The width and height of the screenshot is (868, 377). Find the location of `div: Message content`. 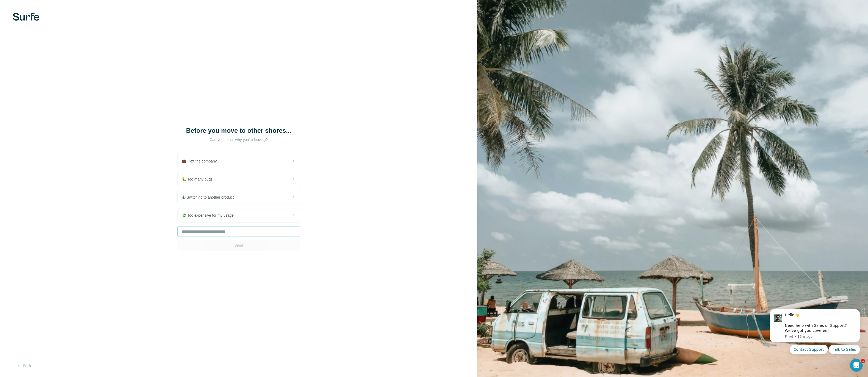

div: Message content is located at coordinates (59, 19).